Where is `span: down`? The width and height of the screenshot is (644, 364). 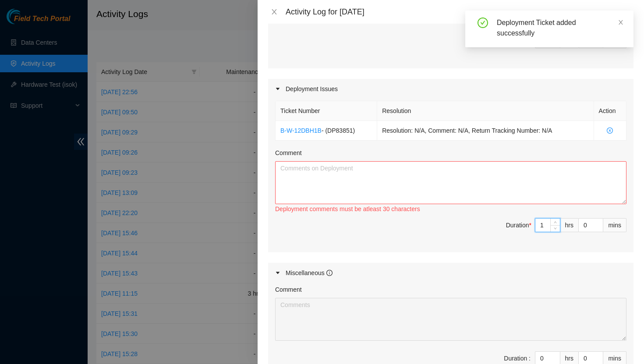 span: down is located at coordinates (555, 229).